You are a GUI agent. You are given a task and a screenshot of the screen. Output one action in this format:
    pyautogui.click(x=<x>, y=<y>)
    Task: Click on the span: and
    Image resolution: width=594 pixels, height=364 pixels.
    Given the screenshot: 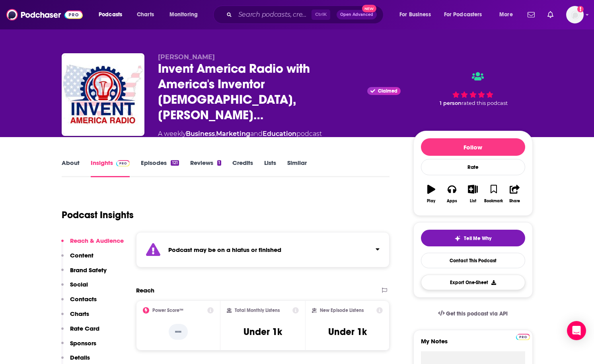 What is the action you would take?
    pyautogui.click(x=256, y=133)
    